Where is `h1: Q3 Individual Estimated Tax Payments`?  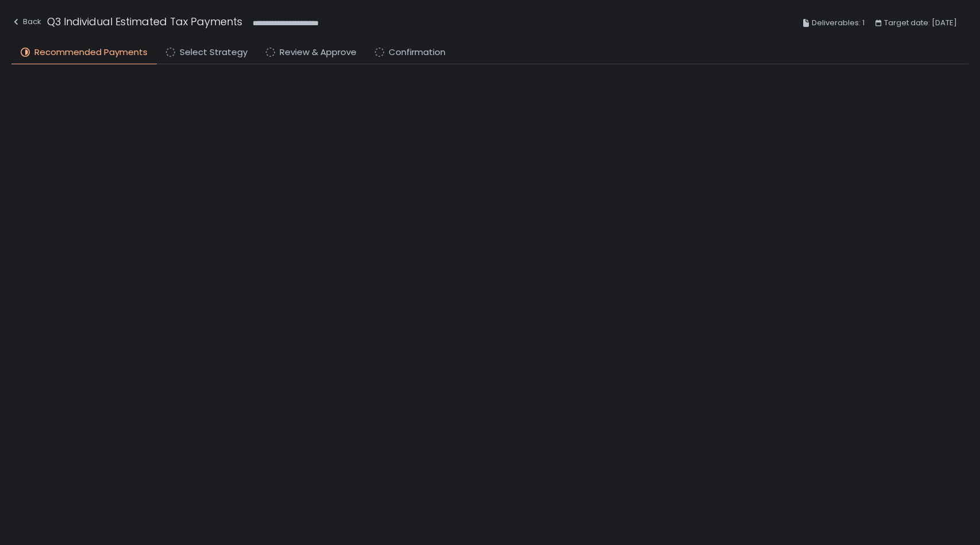
h1: Q3 Individual Estimated Tax Payments is located at coordinates (144, 21).